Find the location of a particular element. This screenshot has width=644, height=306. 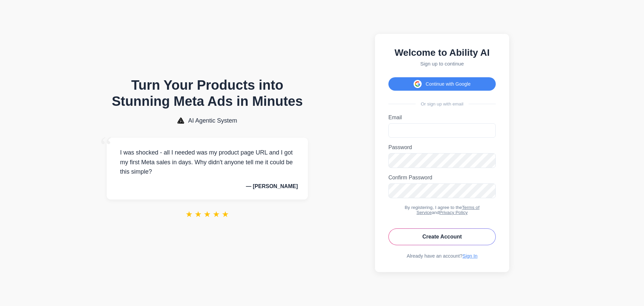

p: I was shocked - all I needed was my product page URL and I got my first Meta sales in days. Why d... is located at coordinates (207, 162).